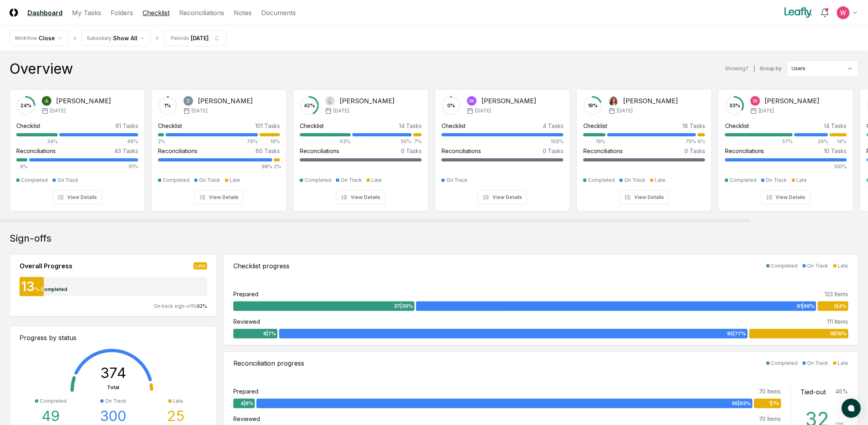 Image resolution: width=868 pixels, height=425 pixels. I want to click on div: Checklist progress, so click(261, 266).